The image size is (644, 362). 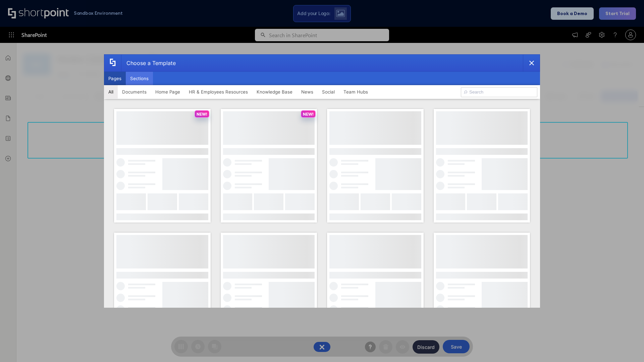 What do you see at coordinates (115, 78) in the screenshot?
I see `button: Pages` at bounding box center [115, 78].